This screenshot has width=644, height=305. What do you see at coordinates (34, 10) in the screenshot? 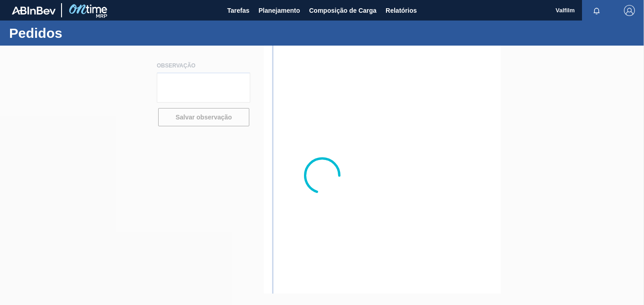
I see `img: TNhmsLtSVTkK8tSr43FrP2fwEKptu5GPRR3wAAAABJRU5ErkJggg==` at bounding box center [34, 10].